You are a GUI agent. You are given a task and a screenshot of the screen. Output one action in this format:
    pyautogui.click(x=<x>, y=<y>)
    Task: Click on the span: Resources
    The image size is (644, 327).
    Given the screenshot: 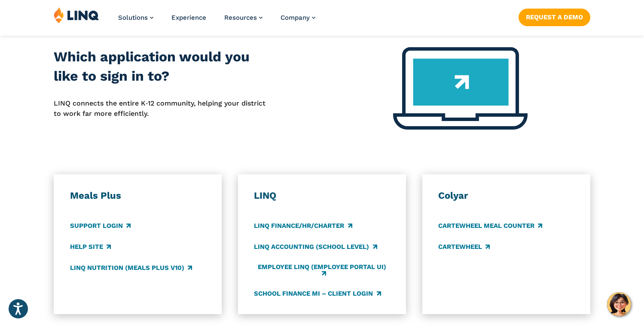 What is the action you would take?
    pyautogui.click(x=240, y=18)
    